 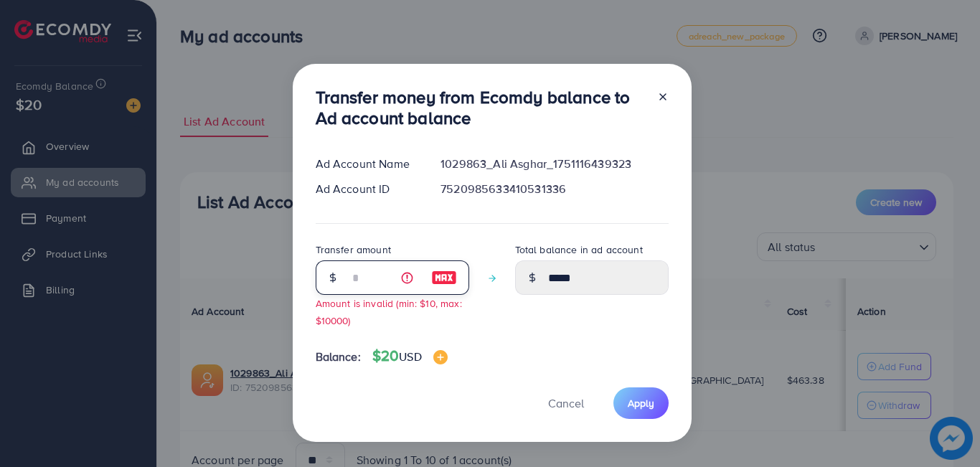 What do you see at coordinates (367, 189) in the screenshot?
I see `div: Ad Account ID` at bounding box center [367, 189].